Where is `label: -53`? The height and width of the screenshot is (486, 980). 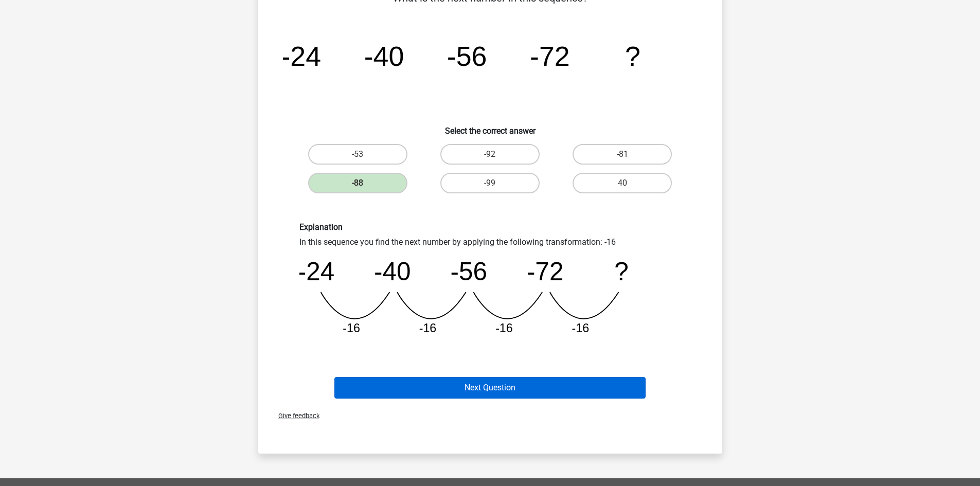 label: -53 is located at coordinates (357, 154).